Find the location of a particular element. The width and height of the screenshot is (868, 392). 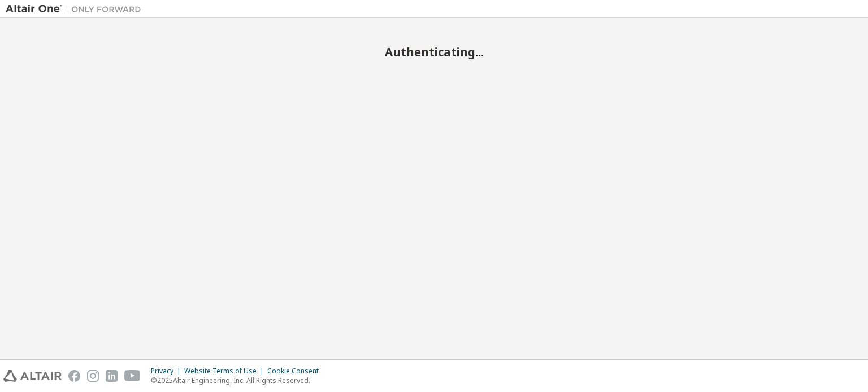

img: instagram.svg is located at coordinates (93, 376).